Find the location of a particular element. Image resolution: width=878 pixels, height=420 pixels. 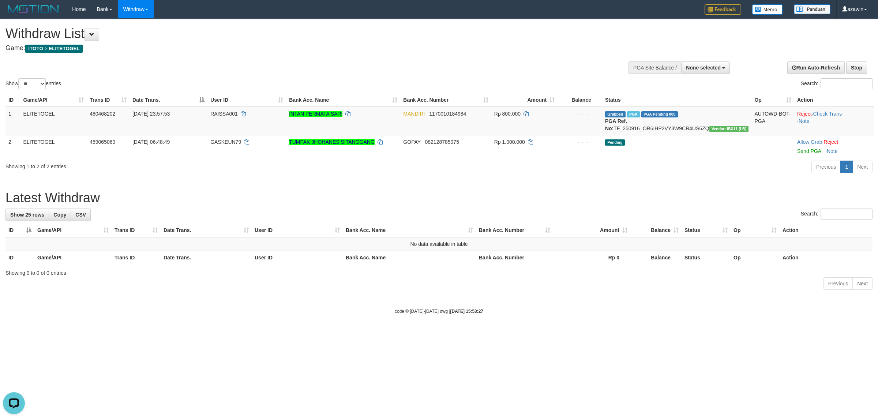

span: CSV is located at coordinates (80, 215).